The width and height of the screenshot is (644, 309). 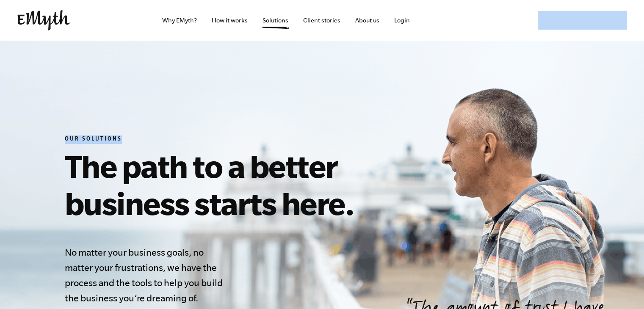 What do you see at coordinates (258, 140) in the screenshot?
I see `h6: Our Solutions` at bounding box center [258, 140].